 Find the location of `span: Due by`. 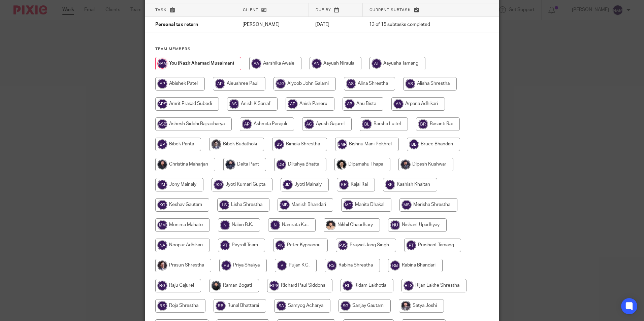

span: Due by is located at coordinates (323, 9).